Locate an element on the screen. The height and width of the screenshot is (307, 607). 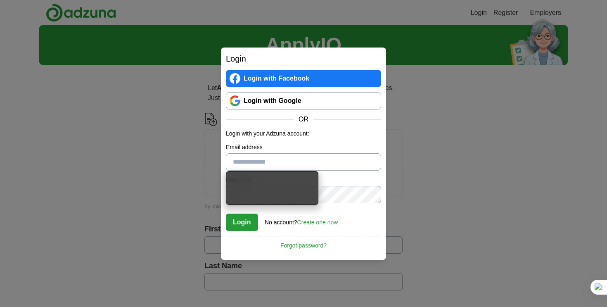
h2: Login is located at coordinates (304, 59).